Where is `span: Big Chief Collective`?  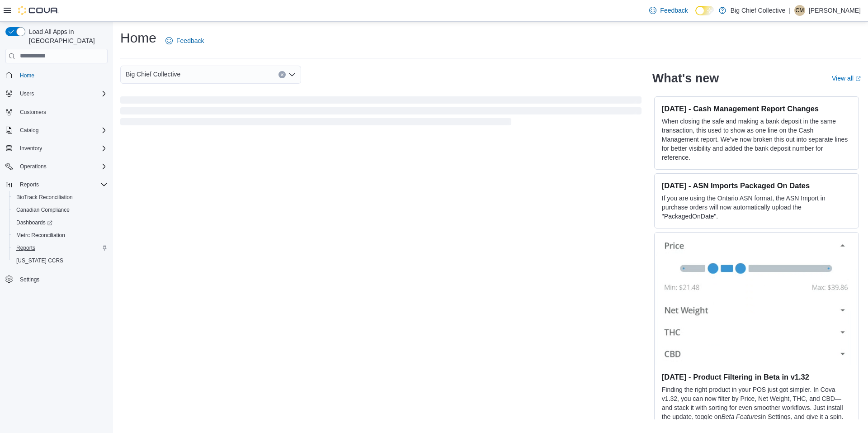
span: Big Chief Collective is located at coordinates (153, 74).